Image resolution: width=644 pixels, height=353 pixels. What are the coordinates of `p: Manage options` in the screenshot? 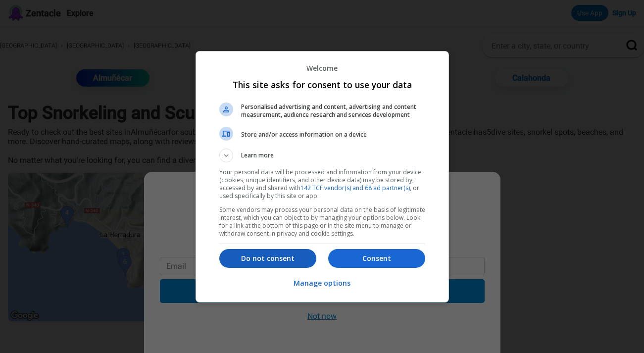 It's located at (322, 283).